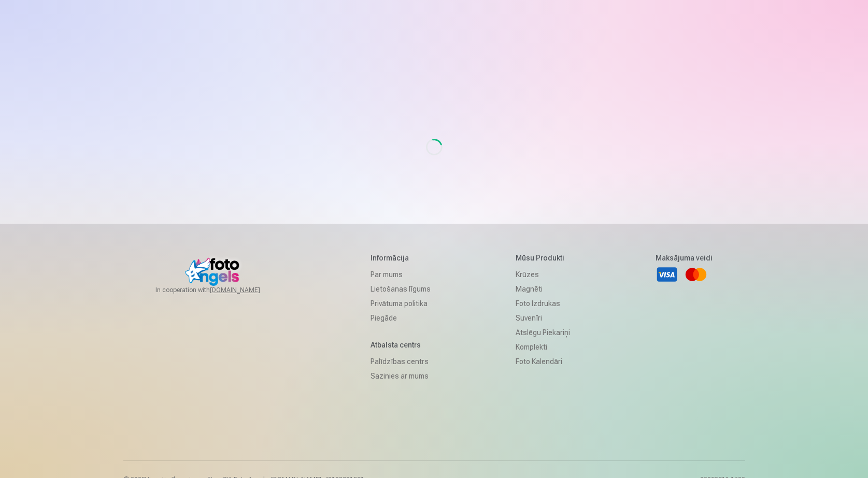 Image resolution: width=868 pixels, height=478 pixels. What do you see at coordinates (684, 258) in the screenshot?
I see `h5: Maksājuma veidi` at bounding box center [684, 258].